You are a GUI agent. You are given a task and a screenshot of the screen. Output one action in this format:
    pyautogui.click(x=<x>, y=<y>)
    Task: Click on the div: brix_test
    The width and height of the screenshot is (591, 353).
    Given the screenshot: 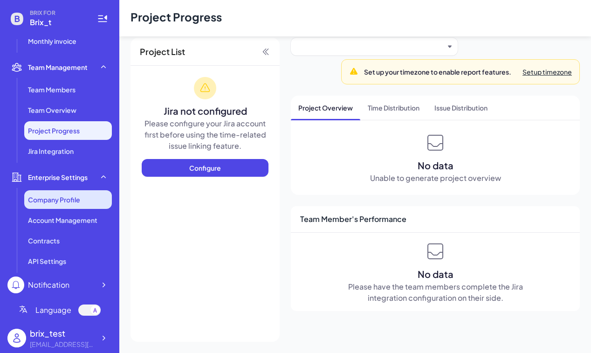 What is the action you would take?
    pyautogui.click(x=62, y=333)
    